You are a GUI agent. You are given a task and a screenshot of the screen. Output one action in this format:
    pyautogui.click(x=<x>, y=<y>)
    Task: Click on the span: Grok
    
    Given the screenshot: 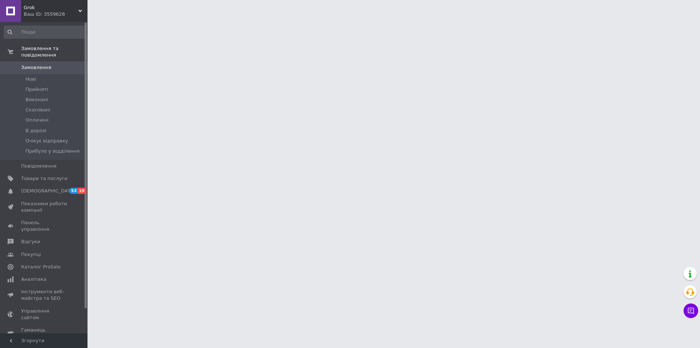 What is the action you would take?
    pyautogui.click(x=51, y=8)
    